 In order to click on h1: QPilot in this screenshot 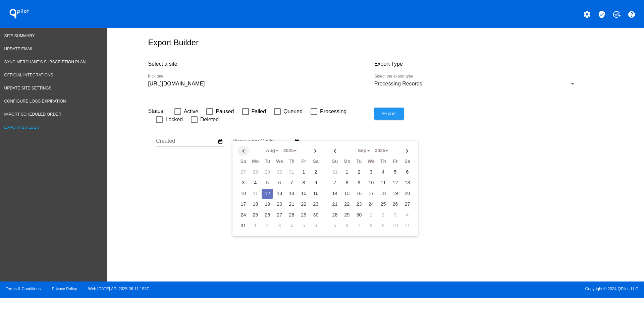, I will do `click(19, 14)`.